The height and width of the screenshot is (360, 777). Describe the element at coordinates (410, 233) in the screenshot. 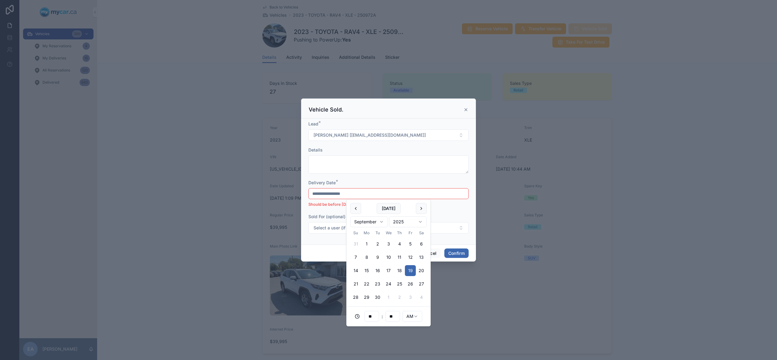

I see `th: Friday` at that location.